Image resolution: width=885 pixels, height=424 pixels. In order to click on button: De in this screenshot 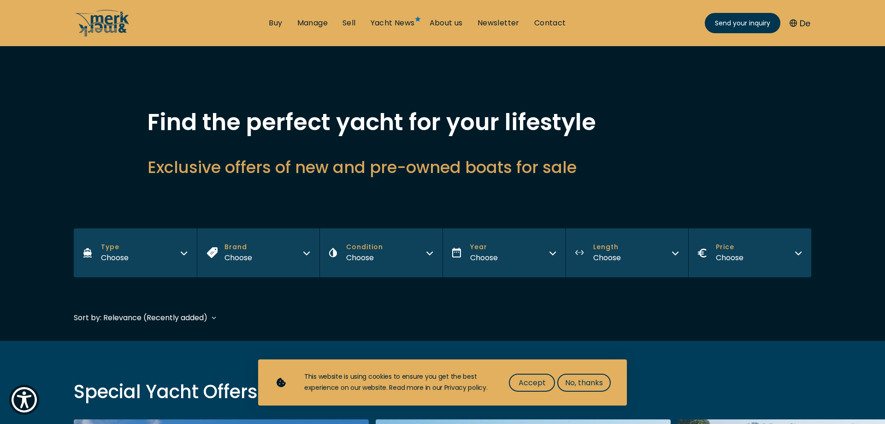, I will do `click(800, 23)`.